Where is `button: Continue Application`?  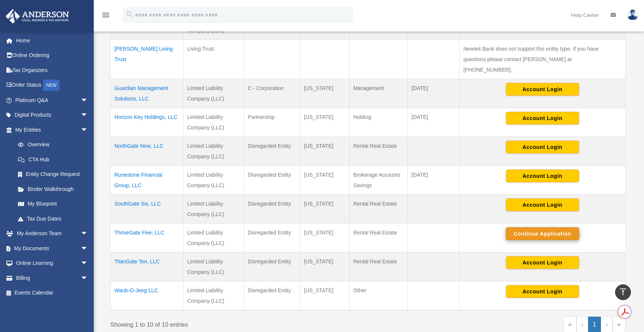
button: Continue Application is located at coordinates (542, 234).